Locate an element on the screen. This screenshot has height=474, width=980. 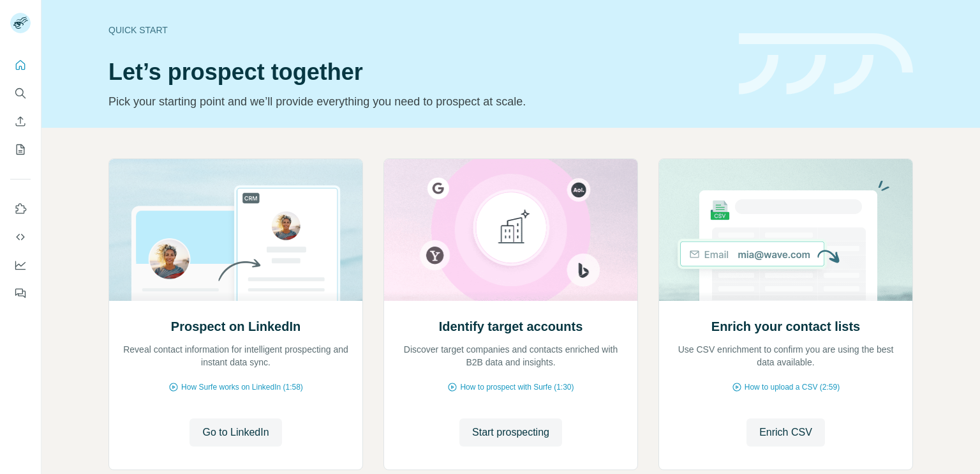
h2: Identify target accounts is located at coordinates (511, 326).